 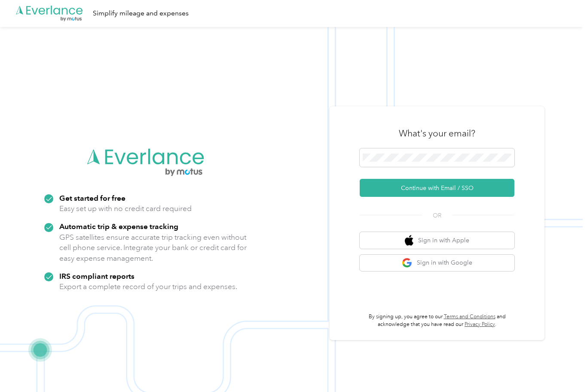 What do you see at coordinates (437, 240) in the screenshot?
I see `button: apple logoSign in with Apple` at bounding box center [437, 240].